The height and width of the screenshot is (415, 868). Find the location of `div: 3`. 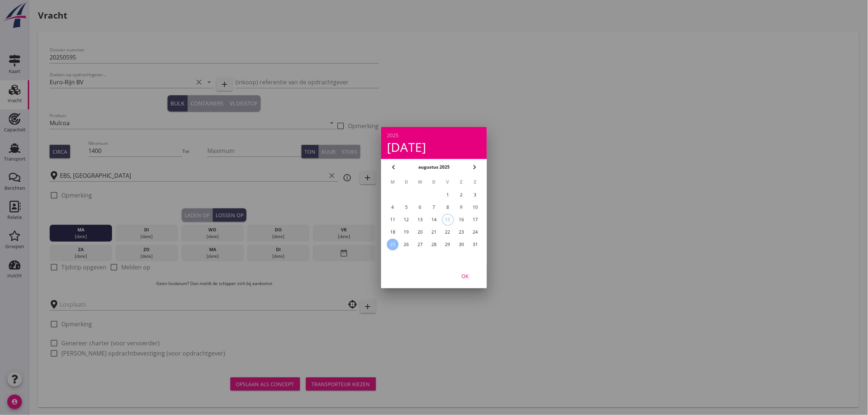

div: 3 is located at coordinates (475, 195).